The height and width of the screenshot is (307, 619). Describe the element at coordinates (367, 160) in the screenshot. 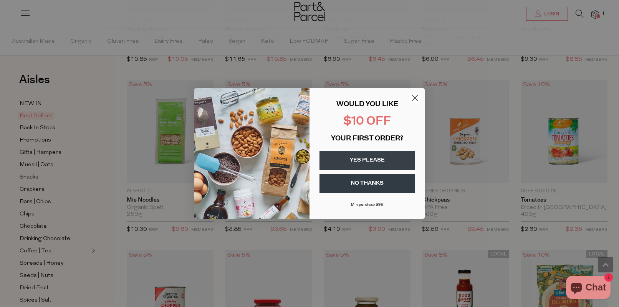

I see `button: YES PLEASE` at that location.